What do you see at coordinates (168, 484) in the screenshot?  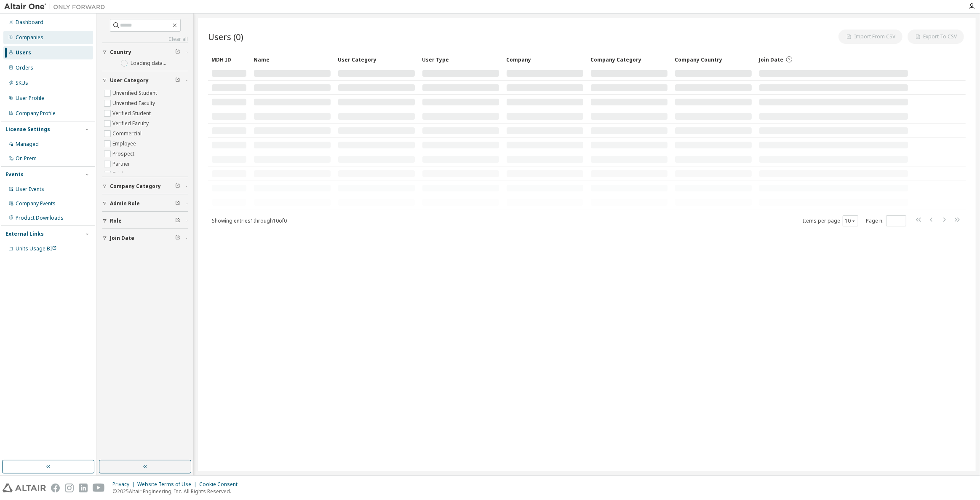 I see `div: Website Terms of Use` at bounding box center [168, 484].